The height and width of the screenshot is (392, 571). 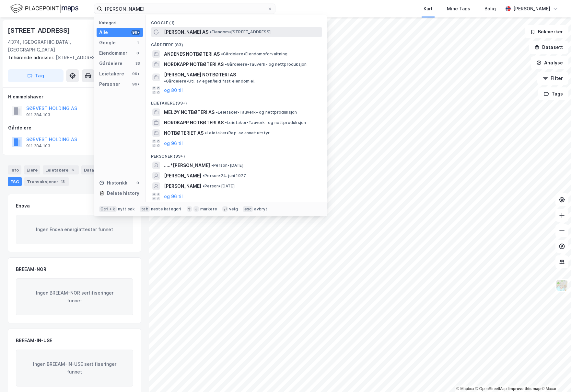 What do you see at coordinates (428, 9) in the screenshot?
I see `div: Kart` at bounding box center [428, 9].